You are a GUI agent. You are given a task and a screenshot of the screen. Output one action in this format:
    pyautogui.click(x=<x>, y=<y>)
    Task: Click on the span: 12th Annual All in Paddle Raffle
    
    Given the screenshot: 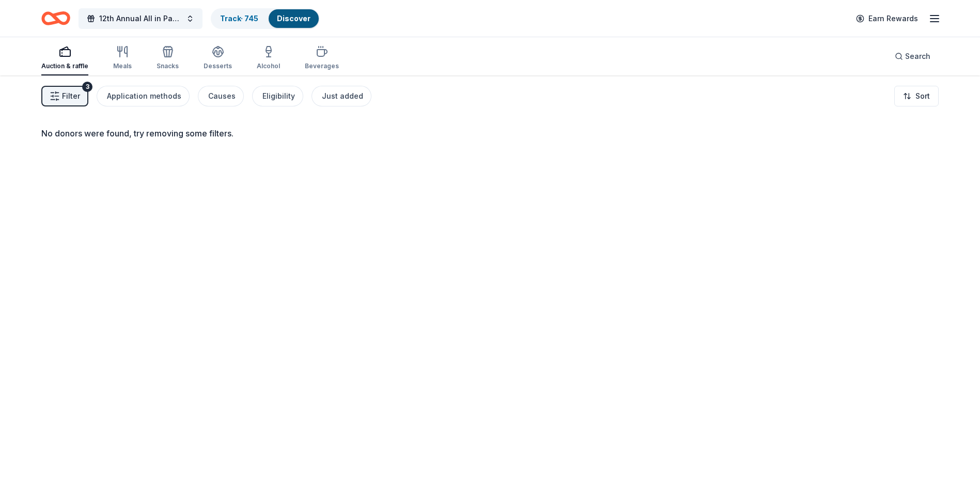 What is the action you would take?
    pyautogui.click(x=141, y=19)
    